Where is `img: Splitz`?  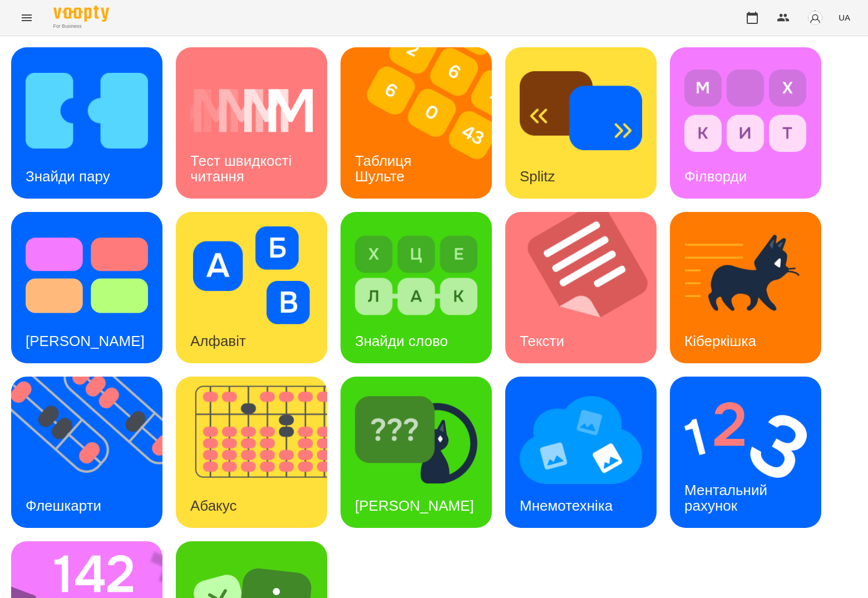 img: Splitz is located at coordinates (581, 111).